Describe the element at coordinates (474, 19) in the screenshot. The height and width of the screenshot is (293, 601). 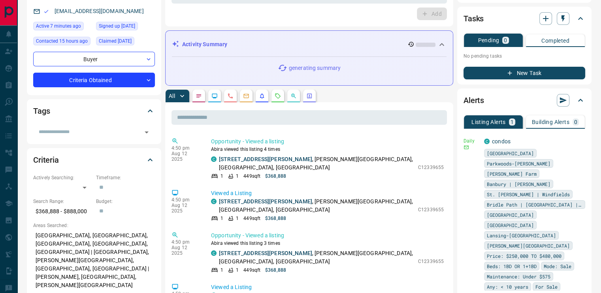
I see `h2: Tasks` at that location.